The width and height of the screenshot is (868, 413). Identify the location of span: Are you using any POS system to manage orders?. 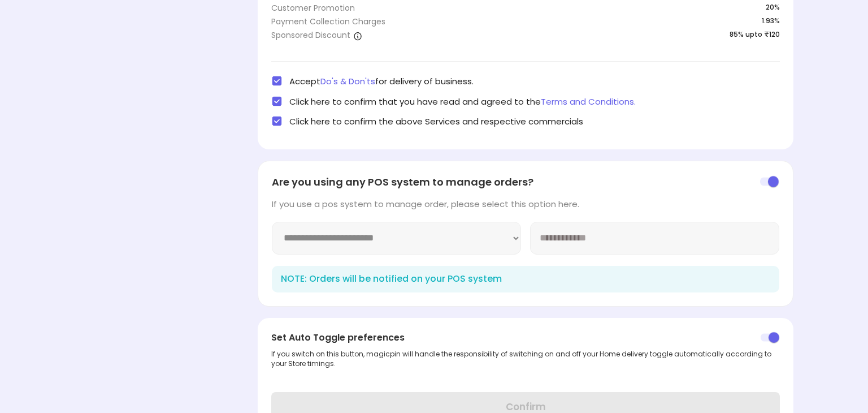
(402, 182).